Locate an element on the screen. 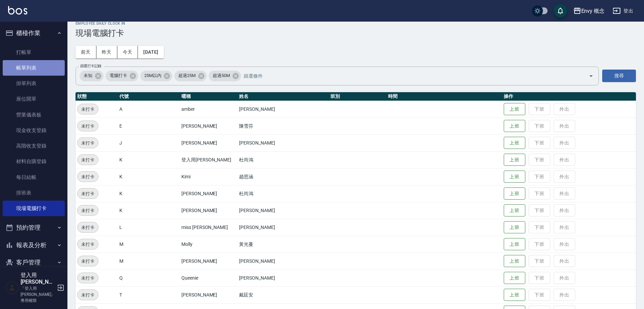 The height and width of the screenshot is (309, 644). td: Molly is located at coordinates (208, 244).